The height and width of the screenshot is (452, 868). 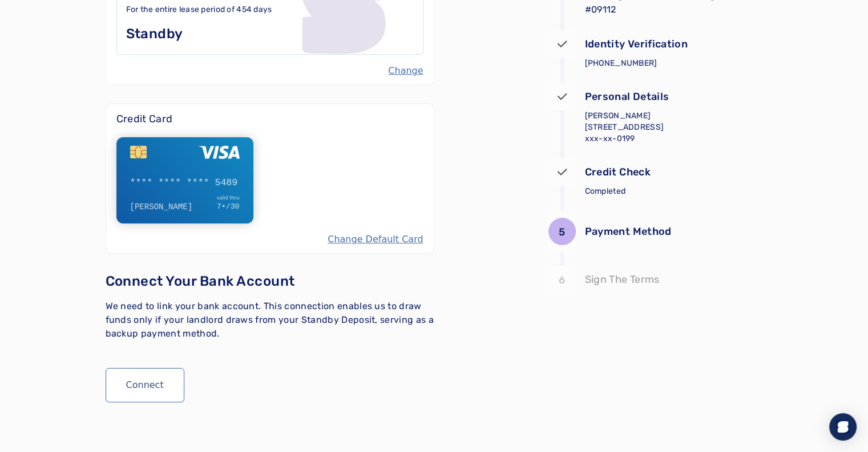 I want to click on button: Change Default Card, so click(x=375, y=239).